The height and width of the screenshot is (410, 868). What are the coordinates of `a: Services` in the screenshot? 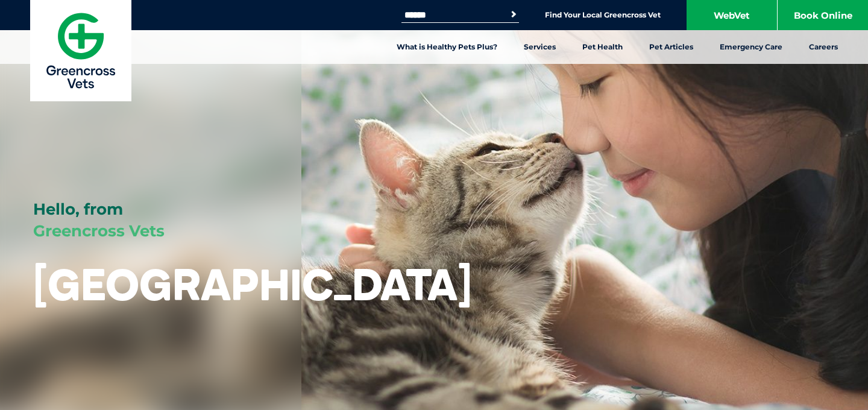 It's located at (540, 47).